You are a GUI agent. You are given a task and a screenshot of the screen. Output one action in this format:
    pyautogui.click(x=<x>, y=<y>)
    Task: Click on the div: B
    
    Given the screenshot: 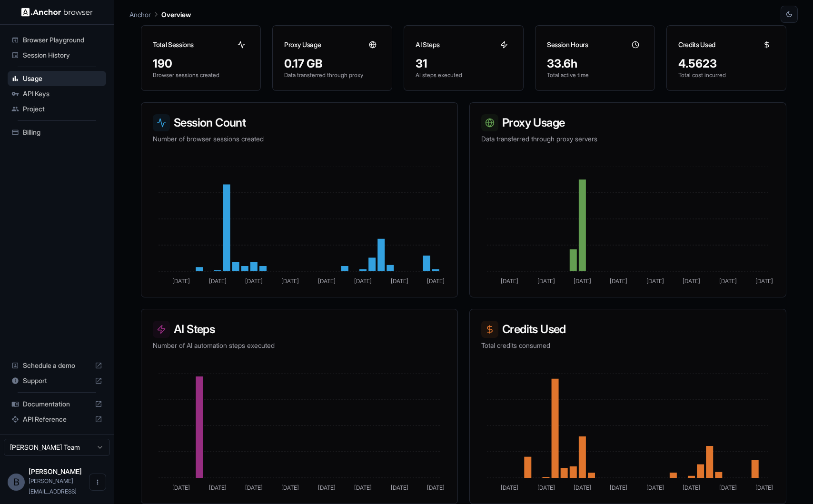 What is the action you would take?
    pyautogui.click(x=16, y=483)
    